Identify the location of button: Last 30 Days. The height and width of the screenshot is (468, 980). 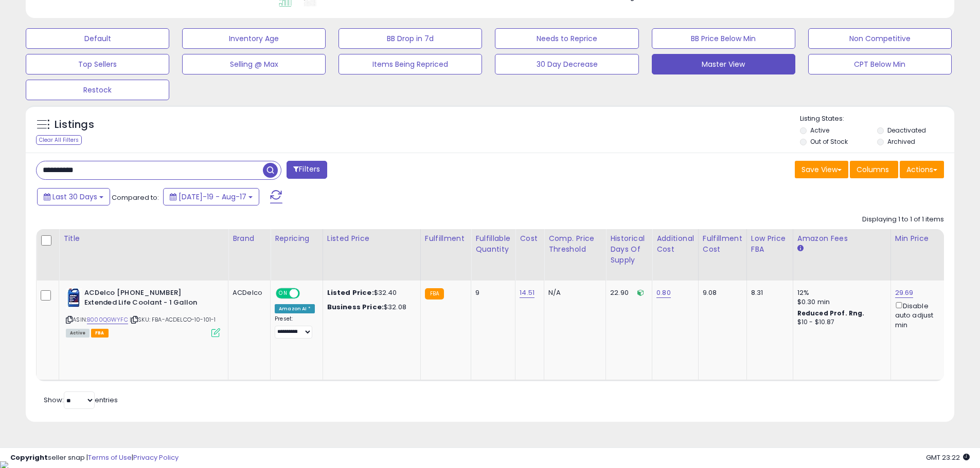
(73, 197).